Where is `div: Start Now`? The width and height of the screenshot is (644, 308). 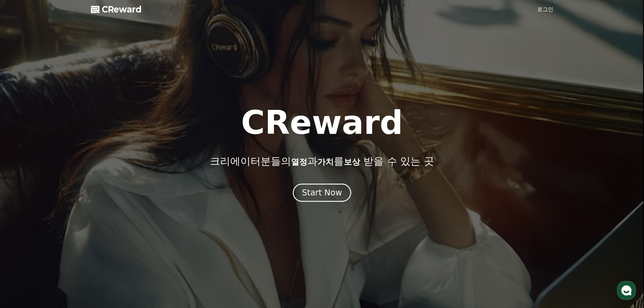 div: Start Now is located at coordinates (322, 192).